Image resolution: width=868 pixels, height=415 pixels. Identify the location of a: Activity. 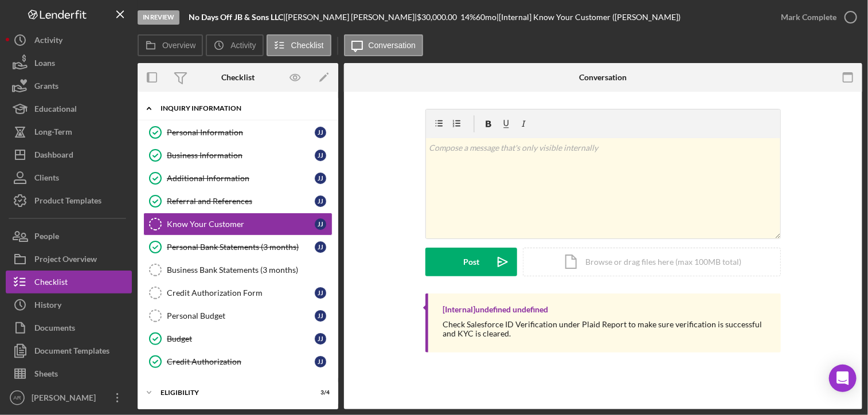
(68, 40).